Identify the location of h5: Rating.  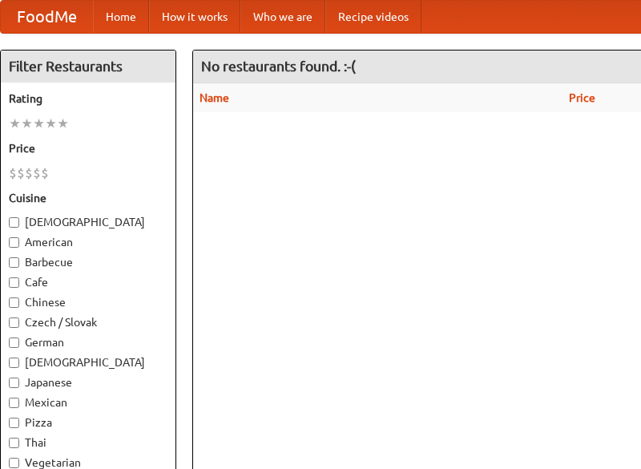
(88, 99).